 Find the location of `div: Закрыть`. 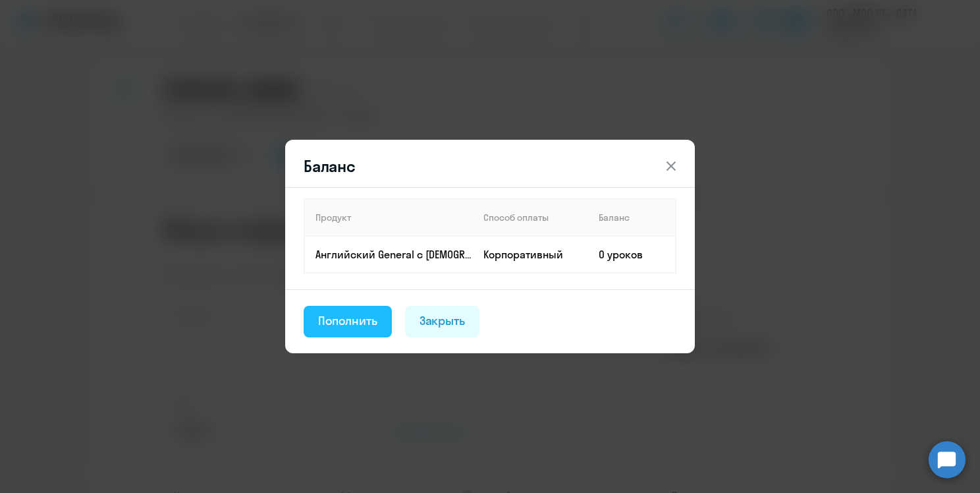

div: Закрыть is located at coordinates (442, 320).